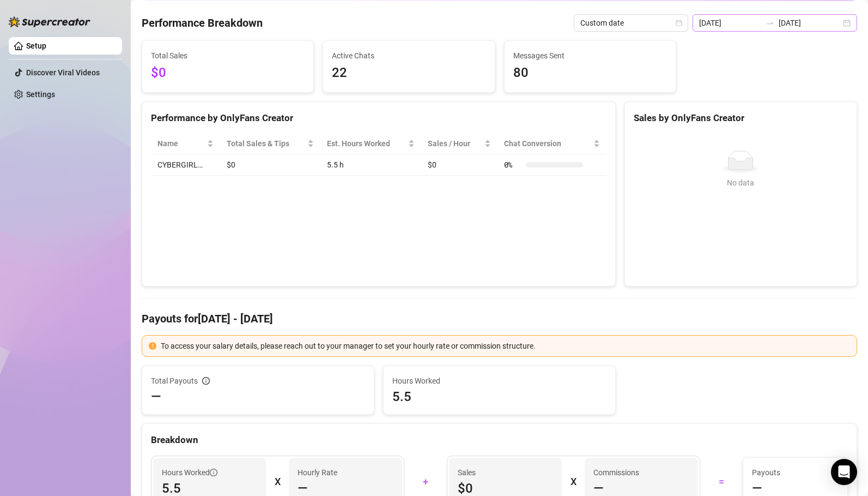 The width and height of the screenshot is (868, 496). I want to click on th: Total Sales & Tips, so click(271, 144).